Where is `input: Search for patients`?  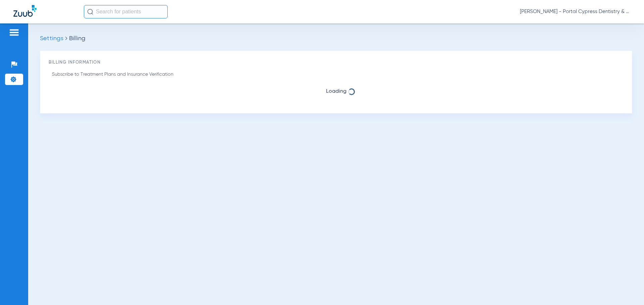
input: Search for patients is located at coordinates (126, 12).